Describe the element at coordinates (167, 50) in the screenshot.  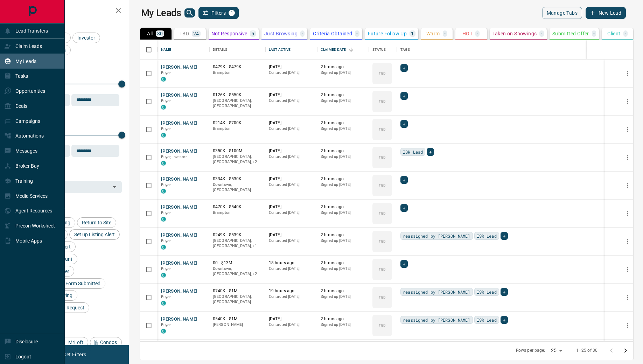
I see `div: Name` at that location.